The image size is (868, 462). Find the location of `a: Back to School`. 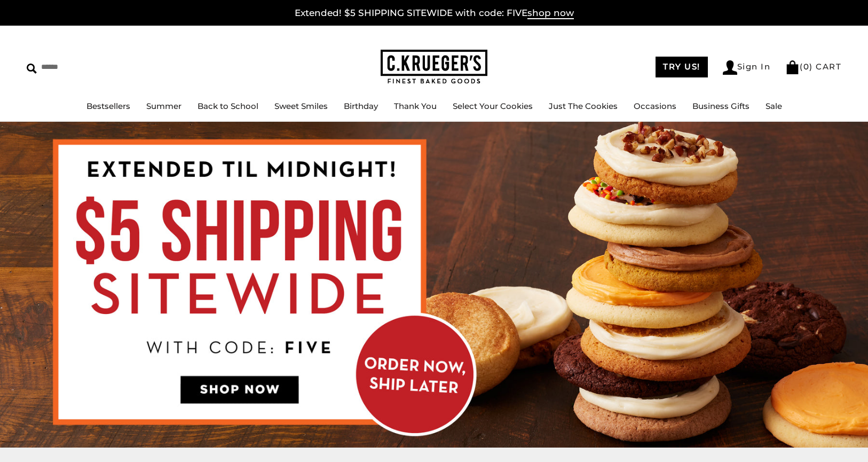

a: Back to School is located at coordinates (228, 106).